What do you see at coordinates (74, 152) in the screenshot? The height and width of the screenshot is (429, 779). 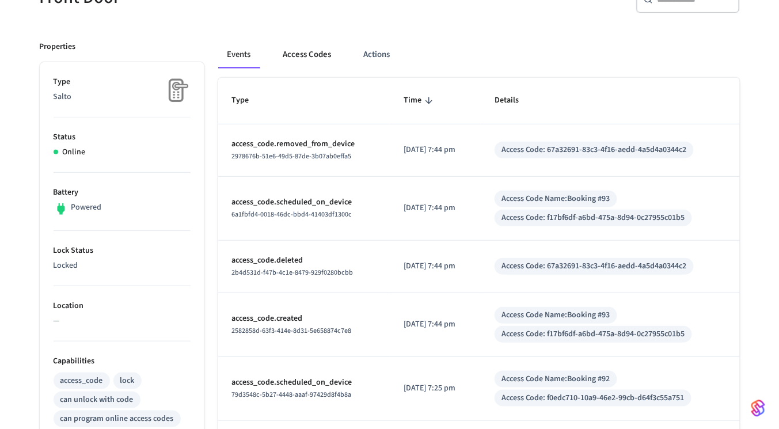 I see `p: Online` at bounding box center [74, 152].